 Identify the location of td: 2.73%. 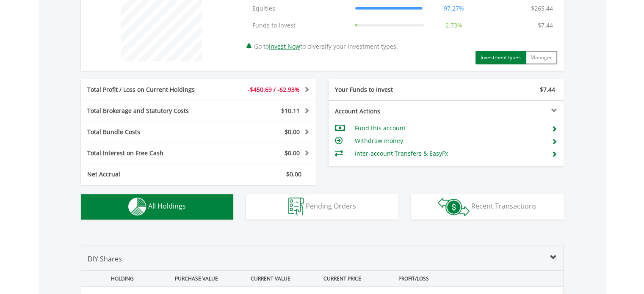
(454, 26).